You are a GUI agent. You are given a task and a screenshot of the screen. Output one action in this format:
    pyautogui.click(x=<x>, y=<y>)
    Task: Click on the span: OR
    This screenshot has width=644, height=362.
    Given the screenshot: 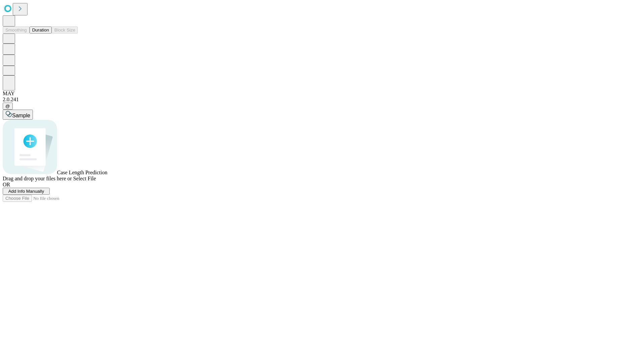 What is the action you would take?
    pyautogui.click(x=6, y=185)
    